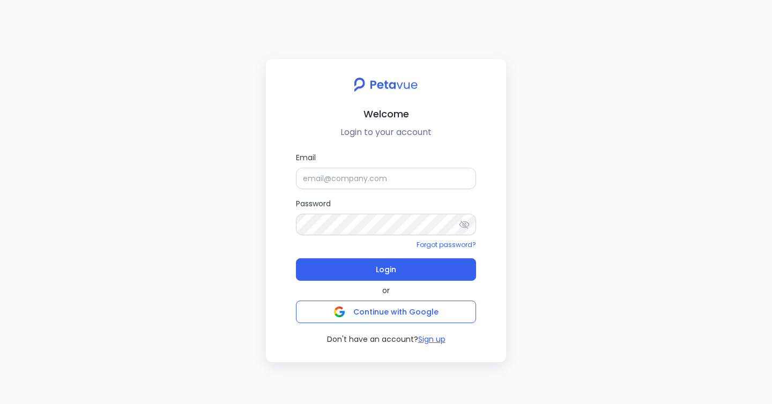  Describe the element at coordinates (396, 312) in the screenshot. I see `span: Continue with Google` at that location.